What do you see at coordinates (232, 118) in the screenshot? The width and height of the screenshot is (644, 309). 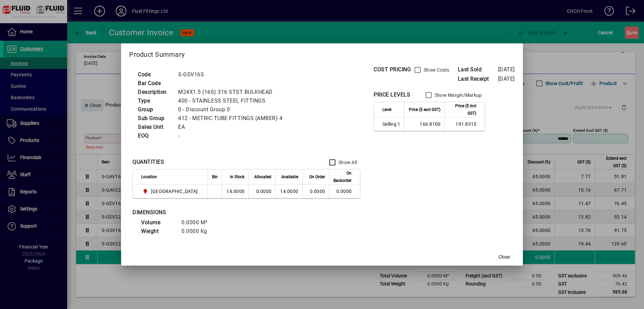 I see `td: 412 - METRIC TUBE FITTINGS (AMBER) 4` at bounding box center [232, 118].